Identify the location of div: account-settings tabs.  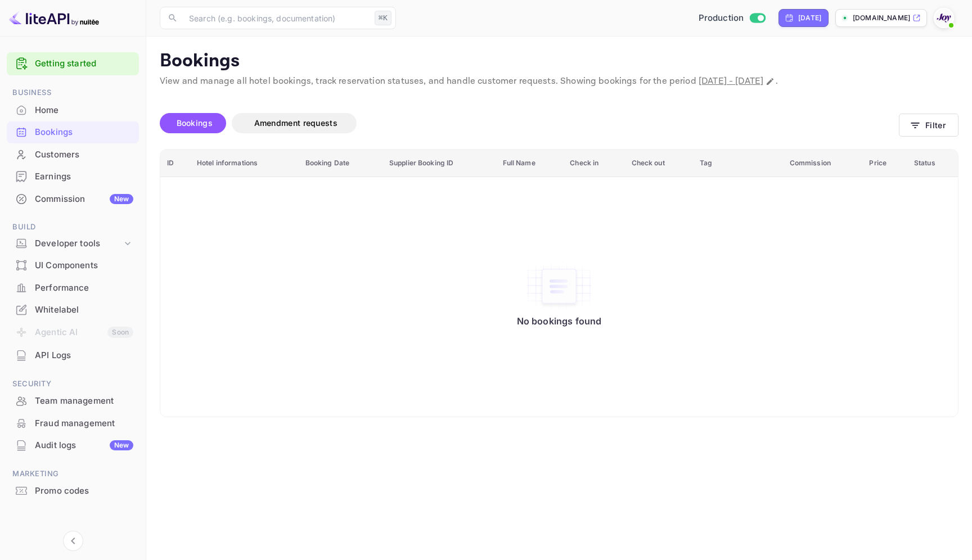
(529, 123).